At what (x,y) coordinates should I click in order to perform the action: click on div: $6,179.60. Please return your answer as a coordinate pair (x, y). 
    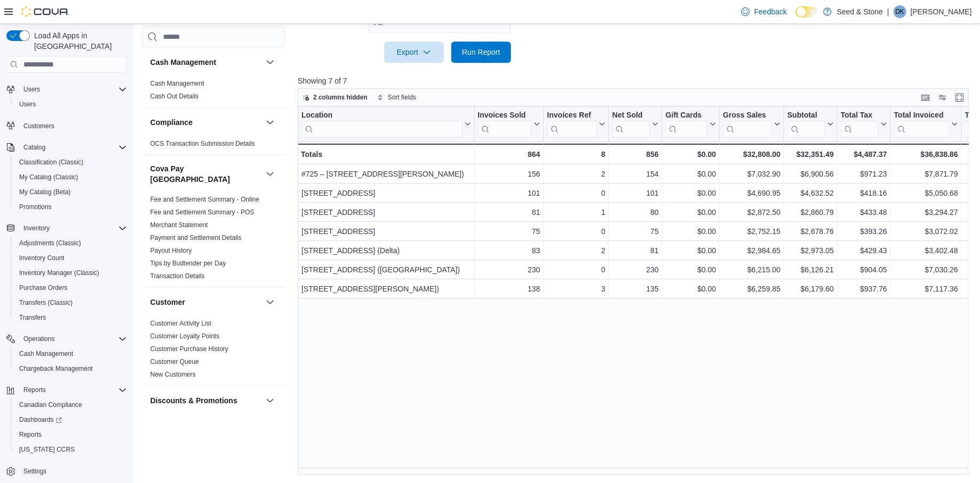
    Looking at the image, I should click on (810, 289).